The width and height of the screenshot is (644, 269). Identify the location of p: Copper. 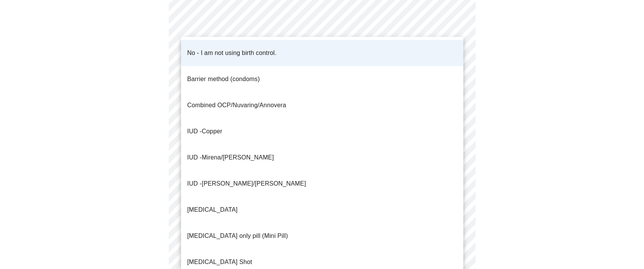
(204, 131).